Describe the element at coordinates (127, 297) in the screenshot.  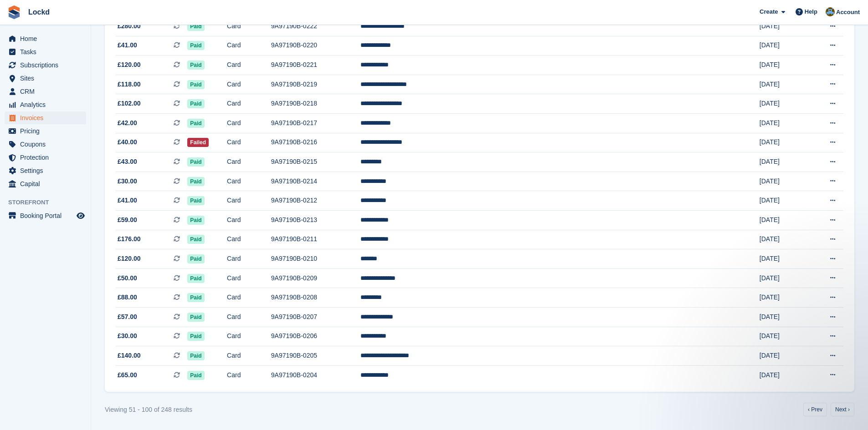
I see `span: £88.00` at that location.